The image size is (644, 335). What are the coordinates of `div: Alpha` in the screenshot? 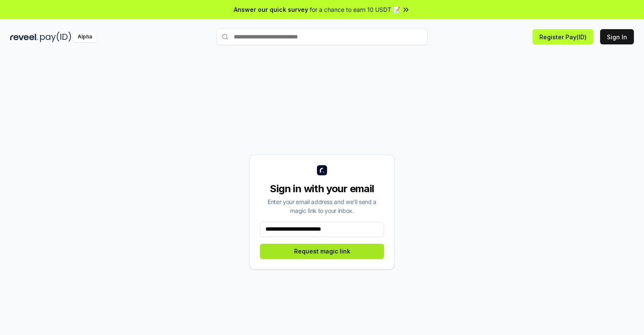 It's located at (85, 37).